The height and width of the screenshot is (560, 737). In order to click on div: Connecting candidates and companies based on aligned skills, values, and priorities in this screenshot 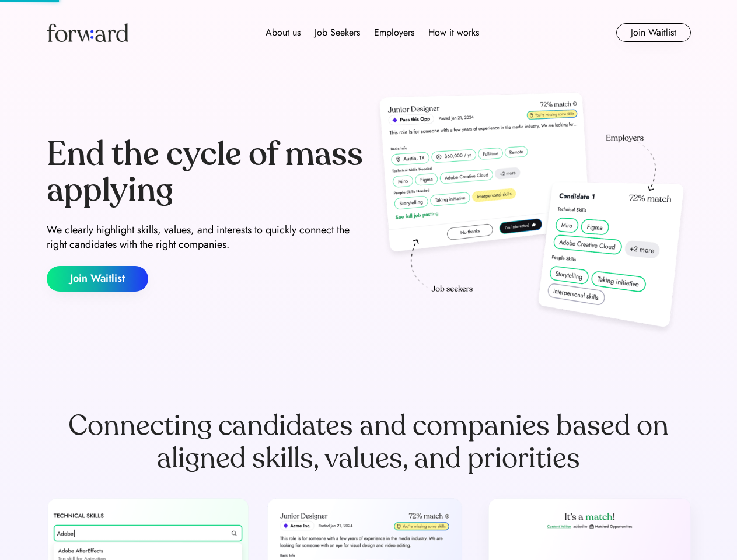, I will do `click(368, 442)`.